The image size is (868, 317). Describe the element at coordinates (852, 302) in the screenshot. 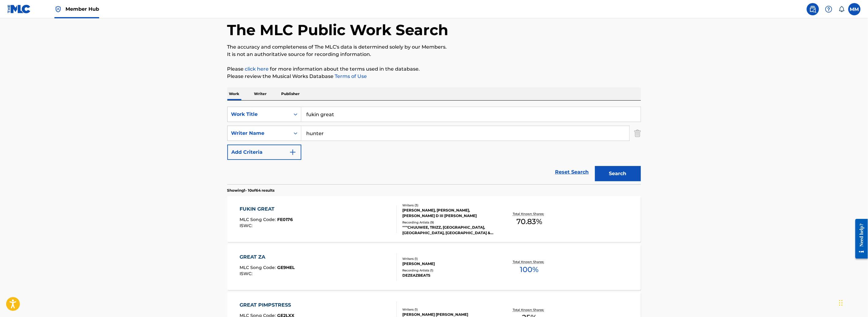

I see `div: Chat Widget` at that location.